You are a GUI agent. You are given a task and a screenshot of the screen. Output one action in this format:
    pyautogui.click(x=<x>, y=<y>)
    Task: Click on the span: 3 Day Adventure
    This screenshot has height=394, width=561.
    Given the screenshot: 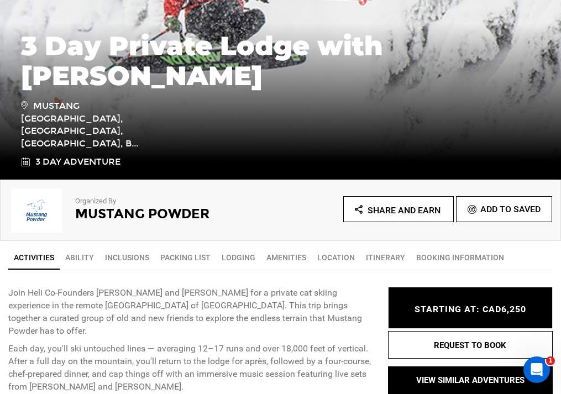 What is the action you would take?
    pyautogui.click(x=78, y=162)
    